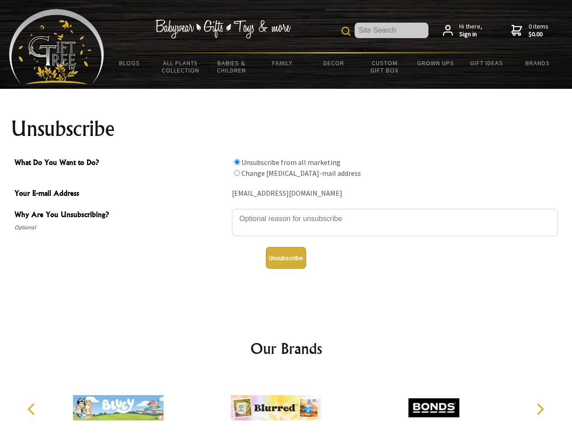  I want to click on h2: Our Brands, so click(286, 348).